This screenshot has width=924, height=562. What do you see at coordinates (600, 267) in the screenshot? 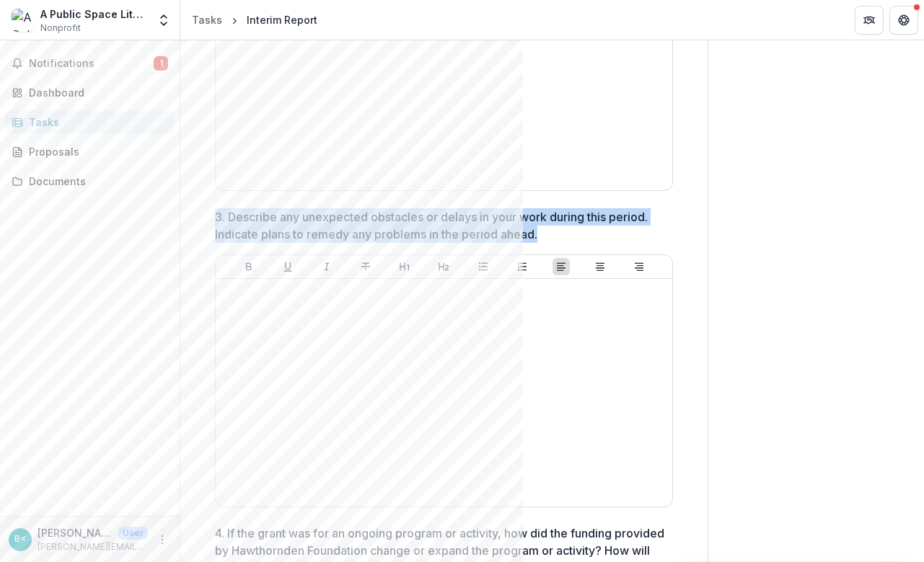
I see `button: Align Center` at bounding box center [600, 267].